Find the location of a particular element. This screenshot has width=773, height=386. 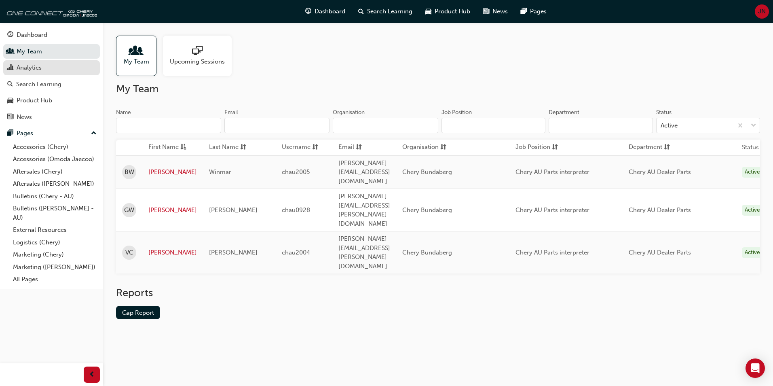

button: Organisationsorting-icon is located at coordinates (425, 147).